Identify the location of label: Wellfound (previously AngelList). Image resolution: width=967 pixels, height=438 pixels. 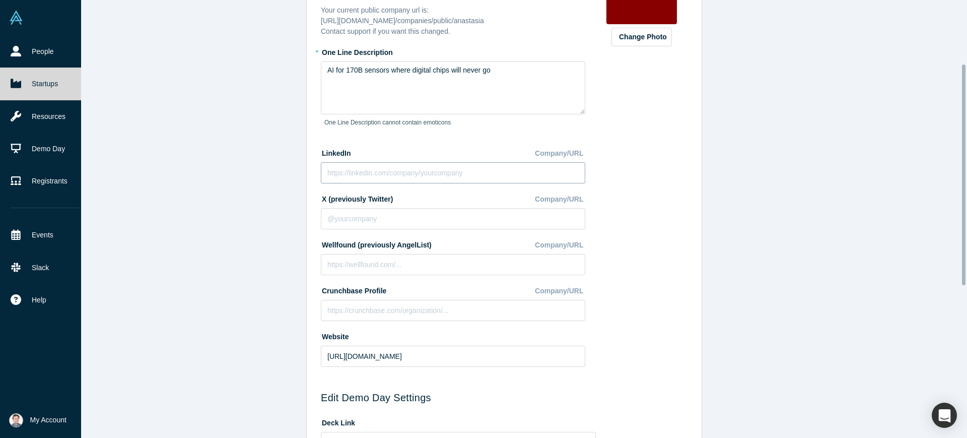
(376, 243).